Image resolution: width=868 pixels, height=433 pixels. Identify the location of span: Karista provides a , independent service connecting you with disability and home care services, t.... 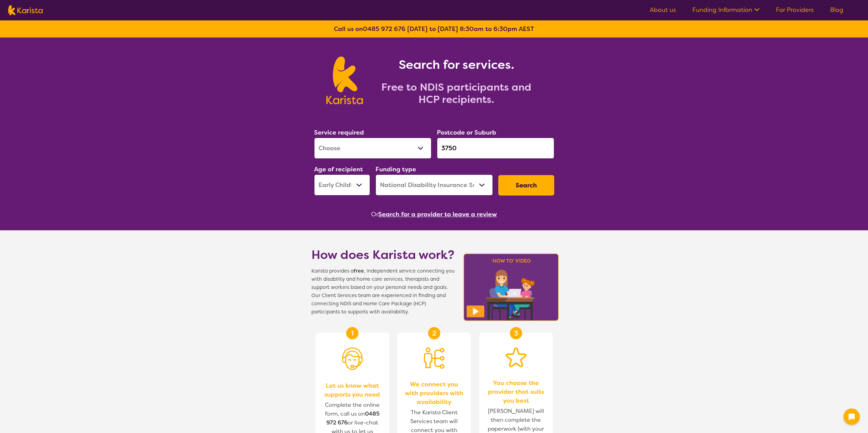
(383, 292).